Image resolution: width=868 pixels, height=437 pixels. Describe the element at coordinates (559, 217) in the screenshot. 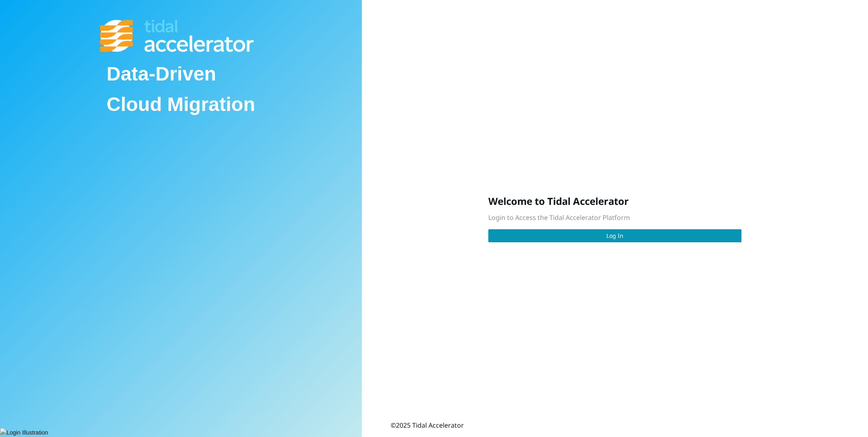

I see `span: Login to Access the Tidal Accelerator Platform` at that location.